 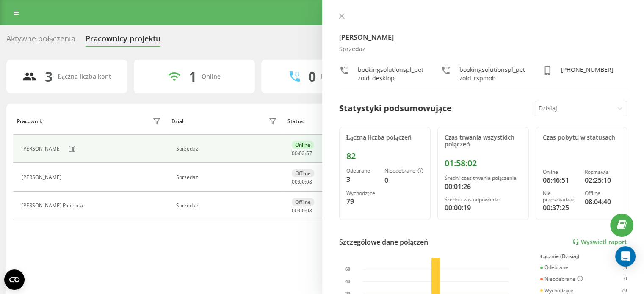 I want to click on div: Łączna liczba kont, so click(x=84, y=77).